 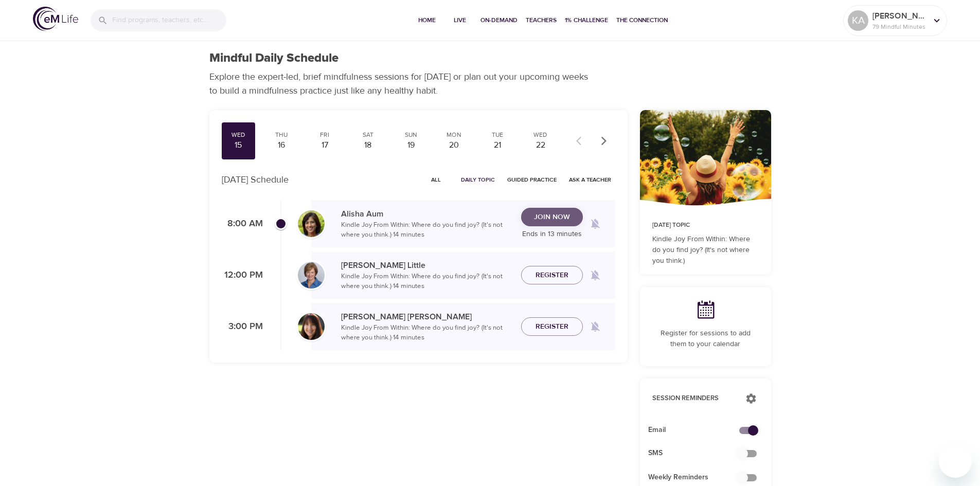 I want to click on span: 1% Challenge, so click(x=586, y=20).